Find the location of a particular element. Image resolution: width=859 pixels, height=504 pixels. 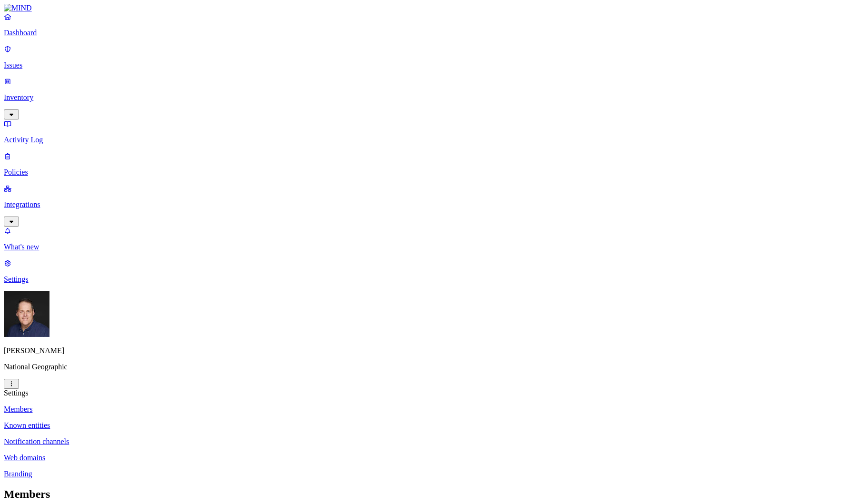

p: What's new is located at coordinates (429, 247).